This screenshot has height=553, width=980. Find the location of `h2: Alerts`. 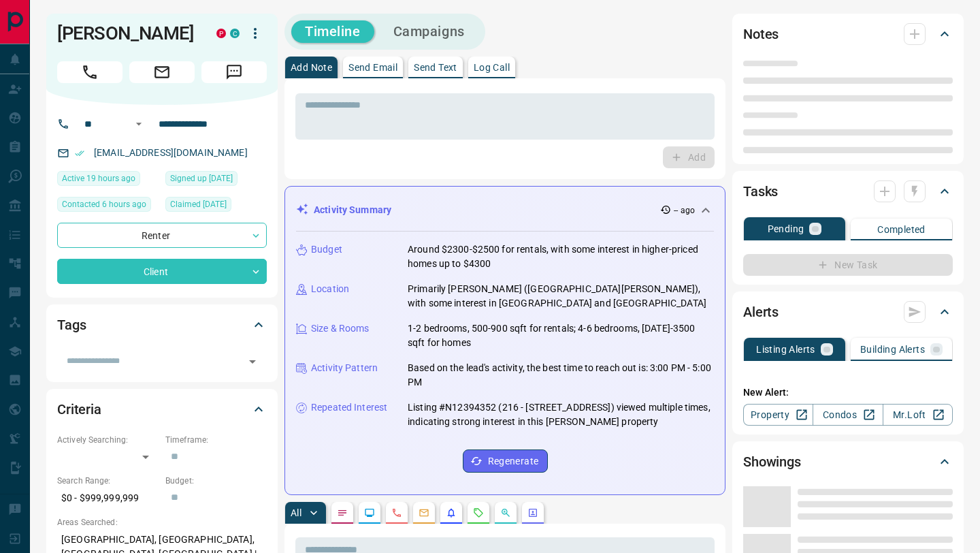

h2: Alerts is located at coordinates (761, 312).